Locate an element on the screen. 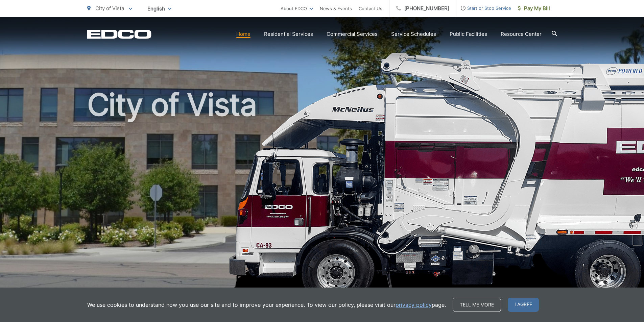  a: Public Facilities is located at coordinates (468, 34).